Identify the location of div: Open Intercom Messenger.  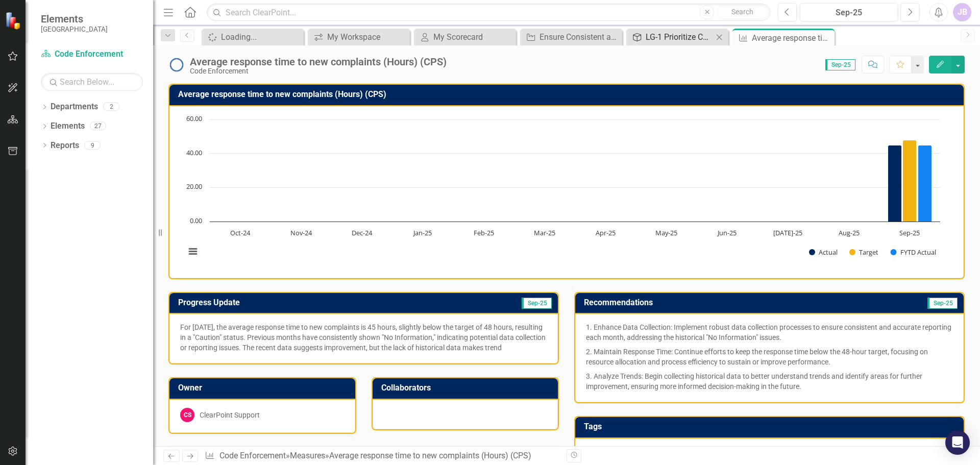
(957, 442).